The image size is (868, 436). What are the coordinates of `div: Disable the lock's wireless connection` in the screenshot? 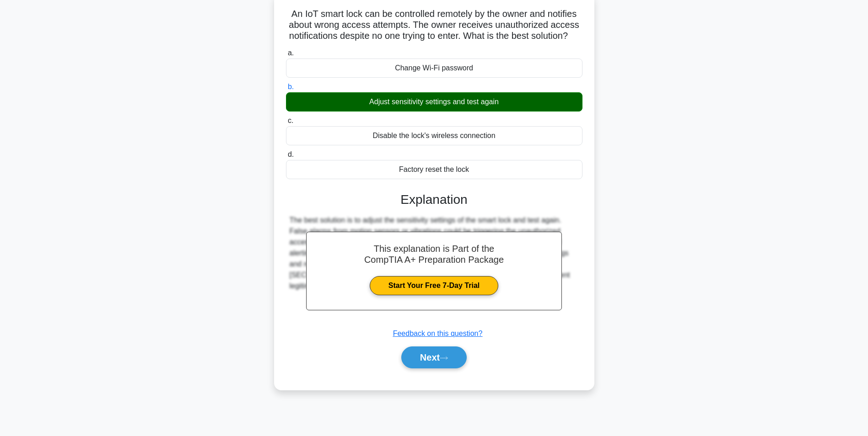 It's located at (434, 136).